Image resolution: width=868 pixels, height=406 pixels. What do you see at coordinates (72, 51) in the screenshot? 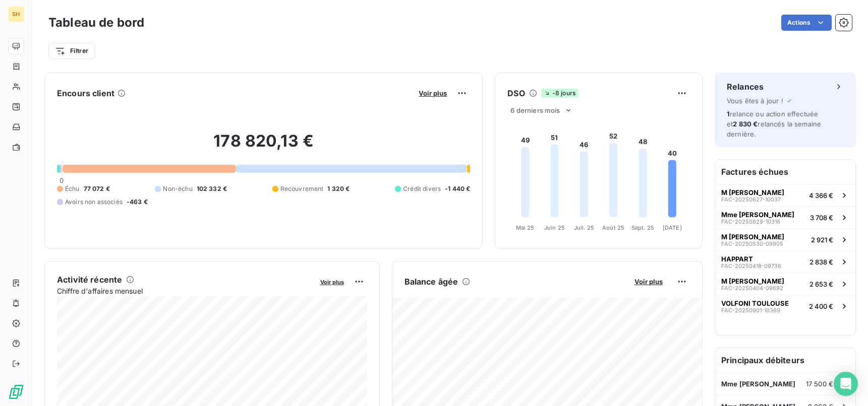
I see `button: Filtrer` at bounding box center [72, 51].